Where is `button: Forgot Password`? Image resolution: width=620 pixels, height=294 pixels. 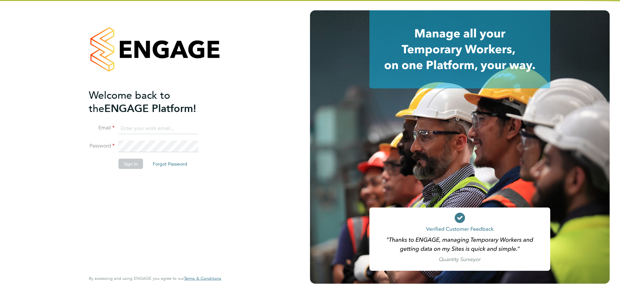 button: Forgot Password is located at coordinates (170, 164).